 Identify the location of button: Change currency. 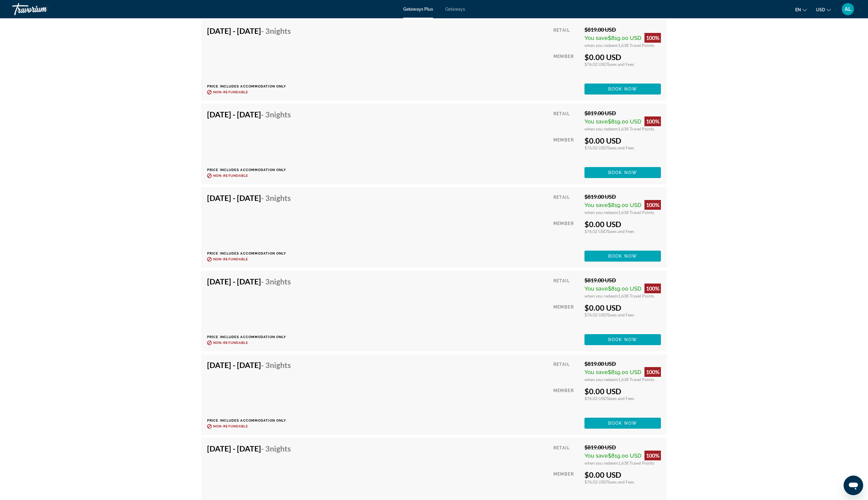
(823, 9).